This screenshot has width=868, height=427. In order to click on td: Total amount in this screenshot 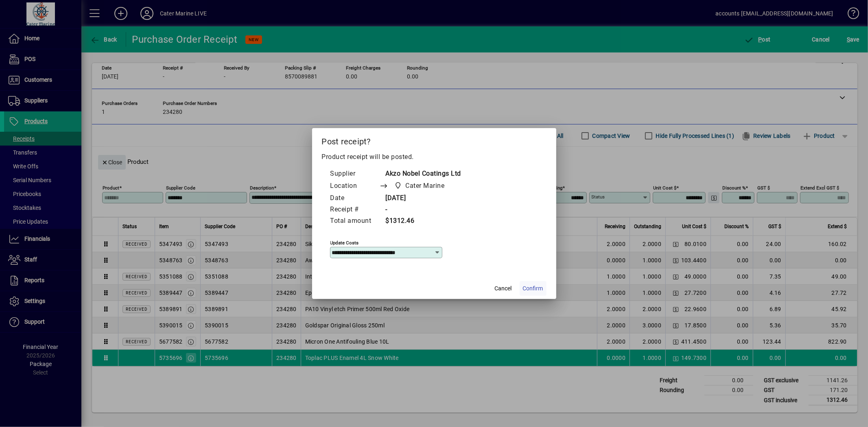, I will do `click(355, 221)`.